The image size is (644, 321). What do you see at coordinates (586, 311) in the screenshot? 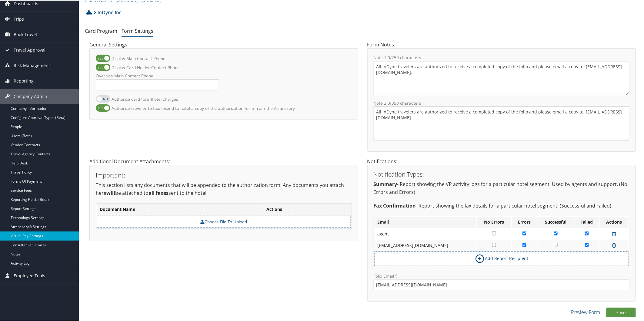
I see `a: Preview Form` at bounding box center [586, 311].